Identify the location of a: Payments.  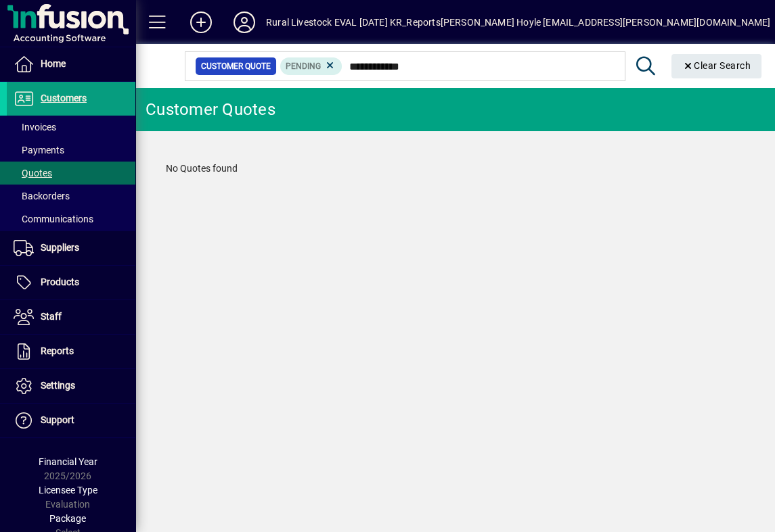
(71, 150).